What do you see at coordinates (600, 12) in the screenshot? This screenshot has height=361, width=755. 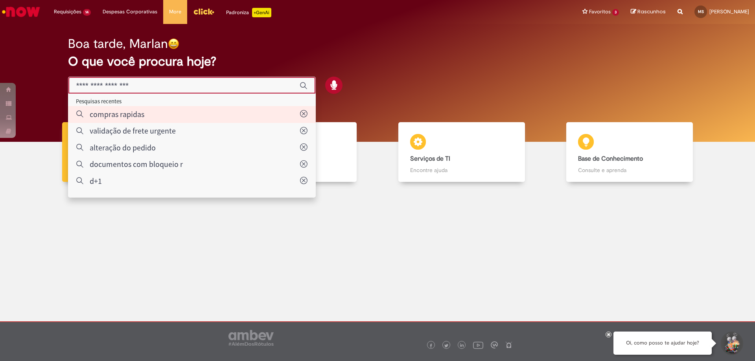 I see `span: Favoritos` at bounding box center [600, 12].